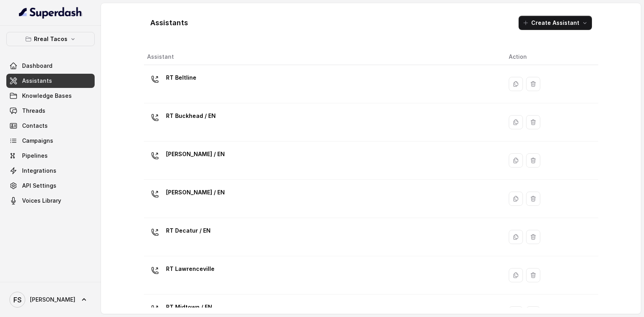 This screenshot has width=644, height=317. I want to click on span: Contacts, so click(35, 126).